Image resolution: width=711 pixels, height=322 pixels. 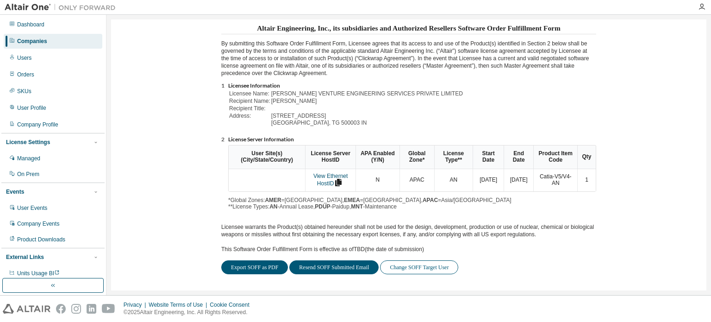 What do you see at coordinates (249, 101) in the screenshot?
I see `td: Recipient Name:` at bounding box center [249, 101].